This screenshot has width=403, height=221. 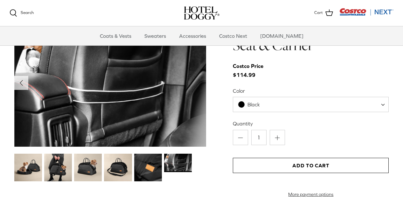 I want to click on img: hoteldoggycom, so click(x=201, y=13).